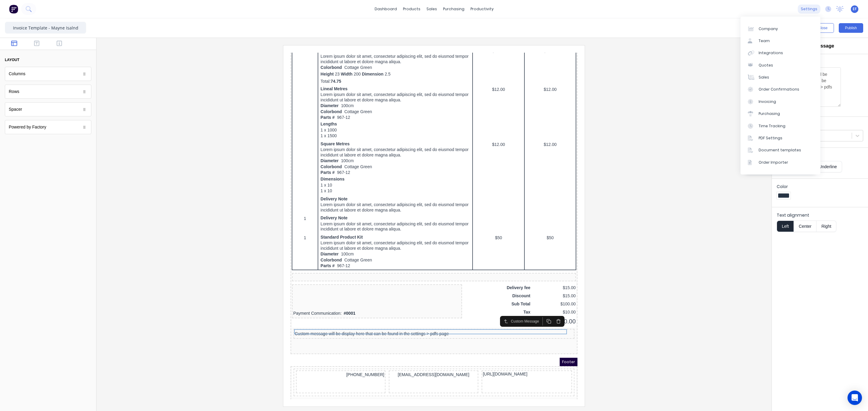 Image resolution: width=868 pixels, height=411 pixels. What do you see at coordinates (780, 77) in the screenshot?
I see `a: Sales` at bounding box center [780, 77].